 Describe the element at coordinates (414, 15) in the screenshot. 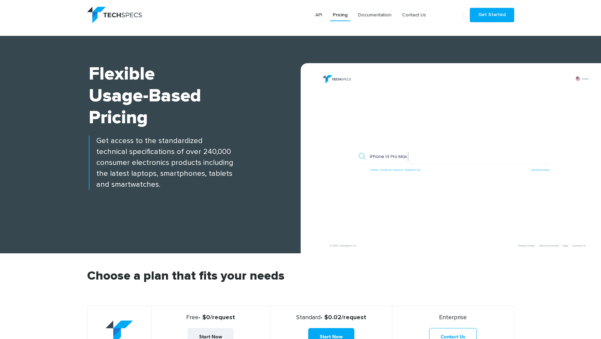

I see `a: Contact Us` at that location.